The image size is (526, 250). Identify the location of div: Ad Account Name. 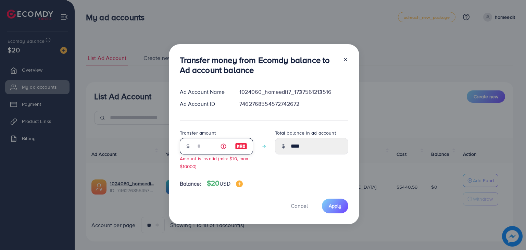
(204, 92).